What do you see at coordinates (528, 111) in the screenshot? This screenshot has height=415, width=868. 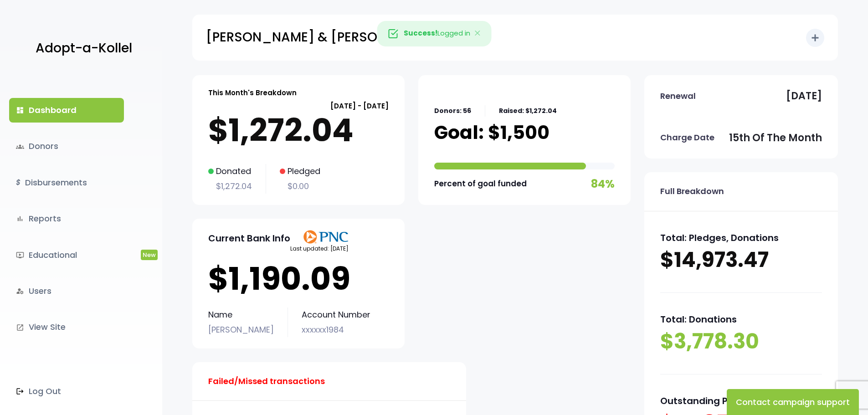 I see `p: Raised: $1,272.04` at bounding box center [528, 111].